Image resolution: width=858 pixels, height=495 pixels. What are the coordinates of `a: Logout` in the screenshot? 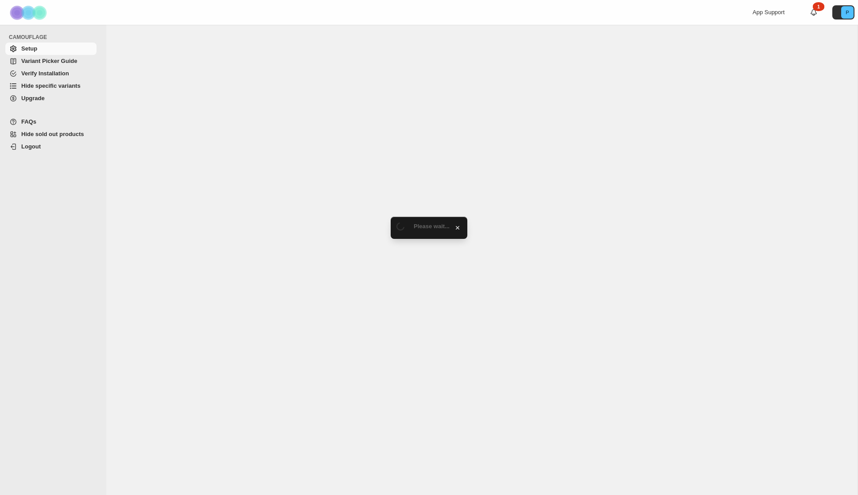 It's located at (51, 147).